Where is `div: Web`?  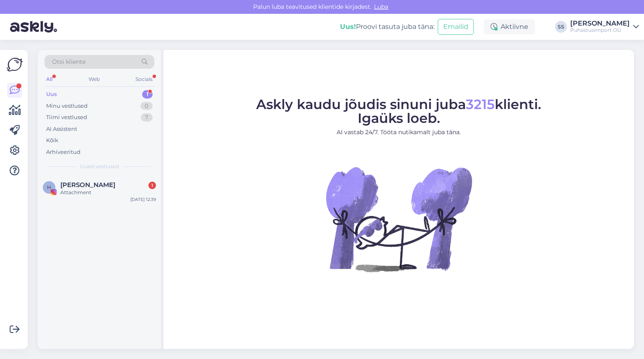
div: Web is located at coordinates (94, 79).